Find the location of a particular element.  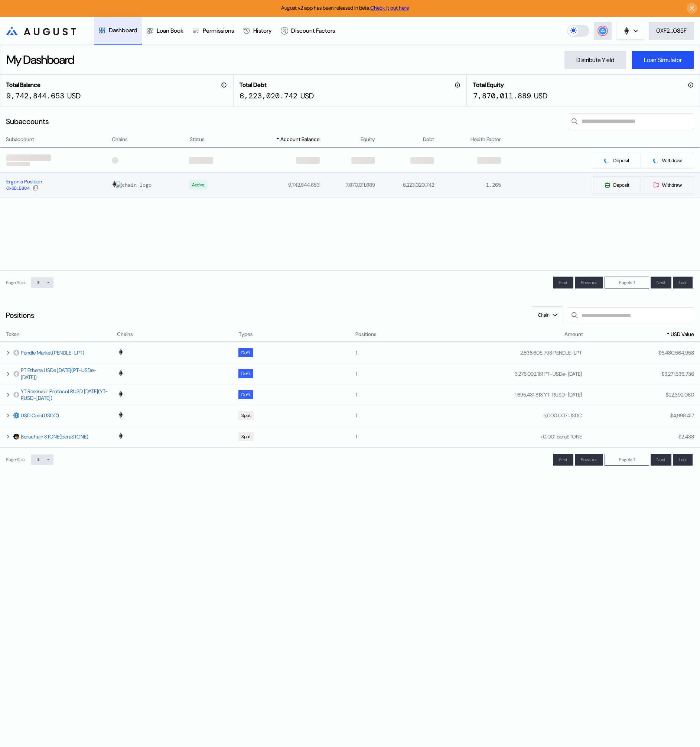

span: Page 1 of 1 is located at coordinates (628, 460).